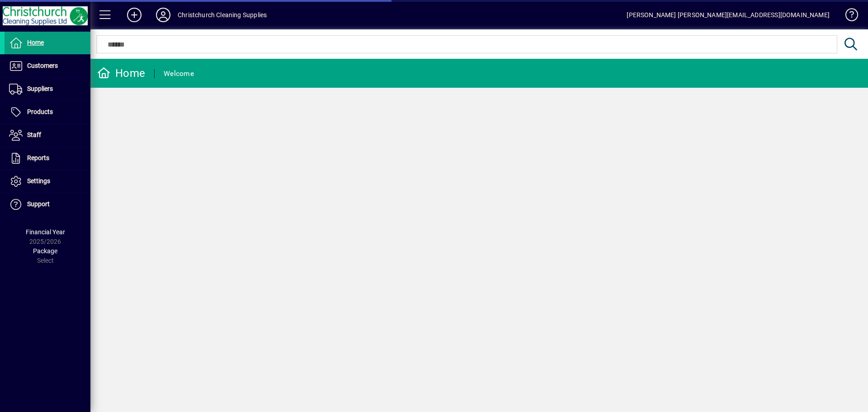 The height and width of the screenshot is (412, 868). Describe the element at coordinates (38, 181) in the screenshot. I see `span: Settings` at that location.